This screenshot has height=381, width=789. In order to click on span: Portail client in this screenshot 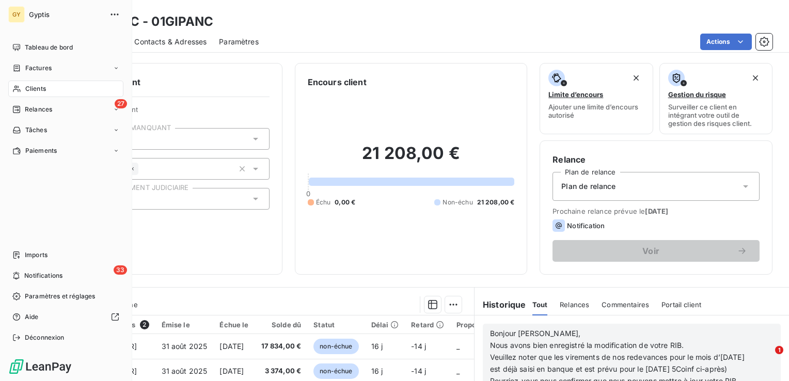, I will do `click(681, 305)`.